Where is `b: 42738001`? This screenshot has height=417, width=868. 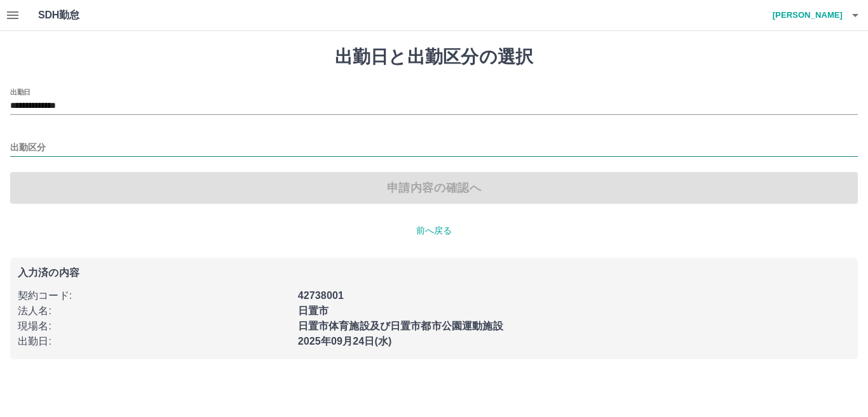
b: 42738001 is located at coordinates (321, 295).